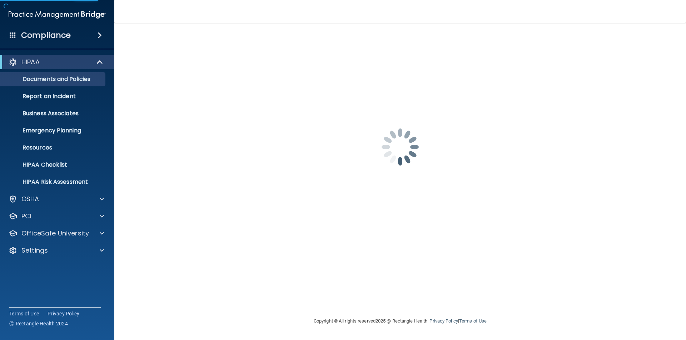  I want to click on p: HIPAA Risk Assessment, so click(53, 182).